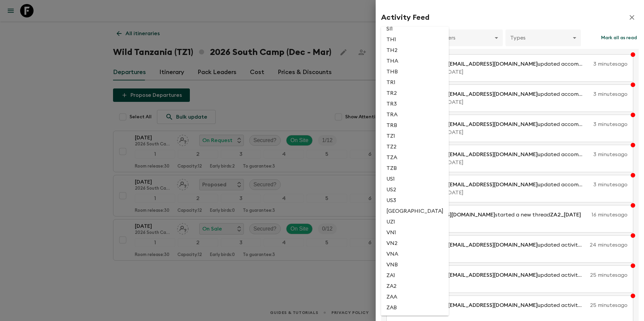 The height and width of the screenshot is (321, 644). What do you see at coordinates (415, 286) in the screenshot?
I see `li: ZA2` at bounding box center [415, 286].